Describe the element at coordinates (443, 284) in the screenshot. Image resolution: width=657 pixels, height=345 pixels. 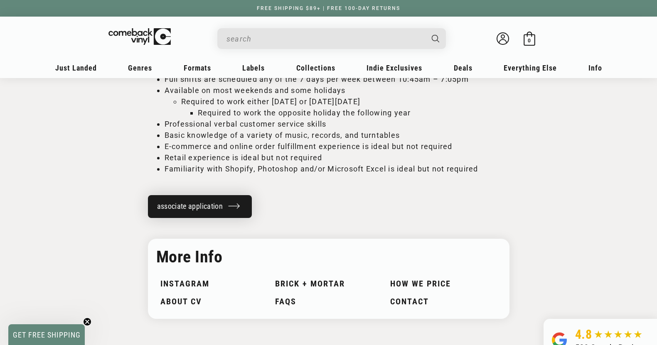
I see `a: How We Price` at that location.